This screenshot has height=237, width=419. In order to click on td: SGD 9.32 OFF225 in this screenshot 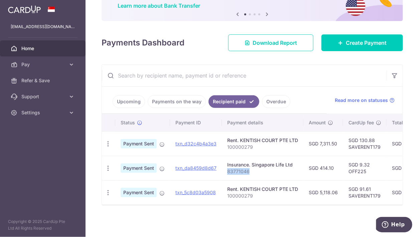, I will do `click(365, 168)`.